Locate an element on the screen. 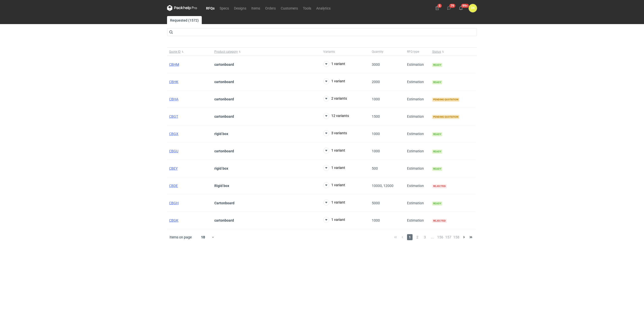  span: CBHA is located at coordinates (174, 99).